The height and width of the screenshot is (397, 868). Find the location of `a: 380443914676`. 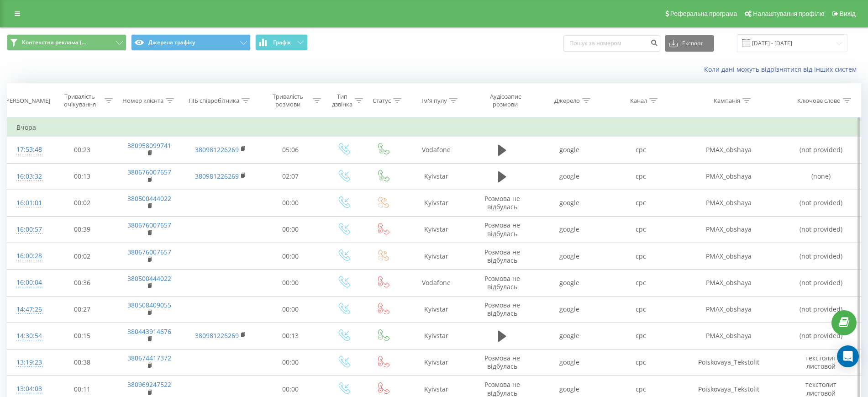

a: 380443914676 is located at coordinates (150, 332).